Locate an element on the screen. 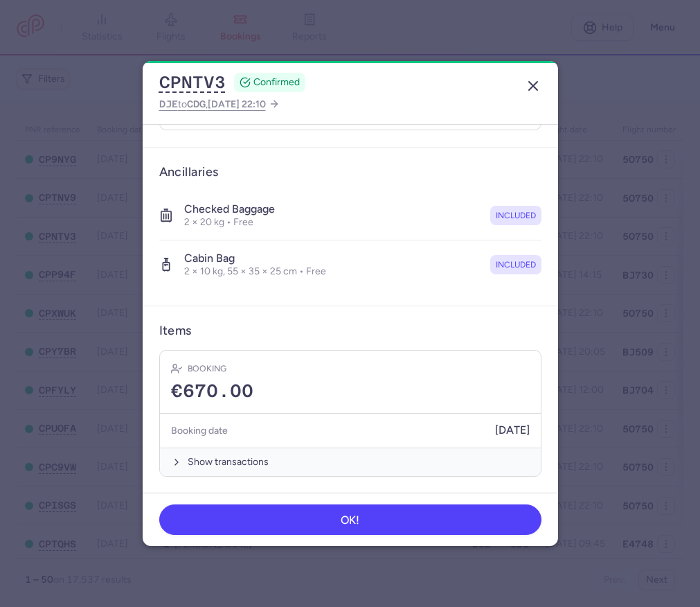 The width and height of the screenshot is (700, 607). button: CPNTV3 is located at coordinates (192, 83).